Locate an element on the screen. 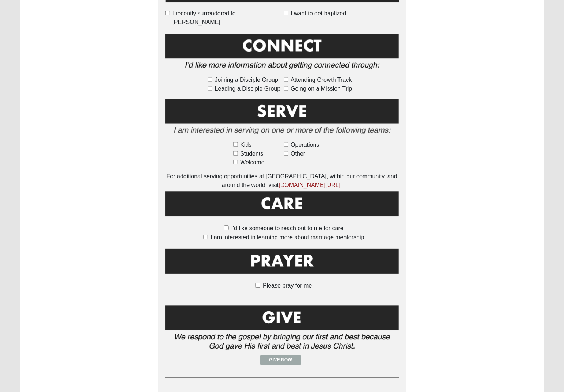 This screenshot has height=392, width=564. img: Serve2.png is located at coordinates (282, 119).